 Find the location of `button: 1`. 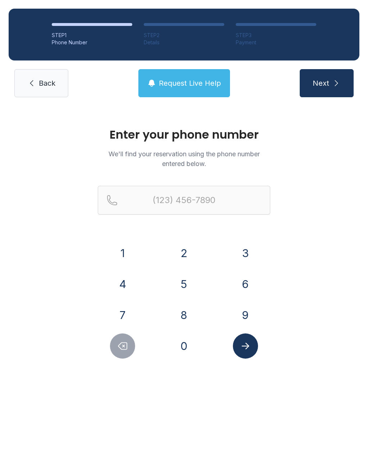

button: 1 is located at coordinates (123, 253).